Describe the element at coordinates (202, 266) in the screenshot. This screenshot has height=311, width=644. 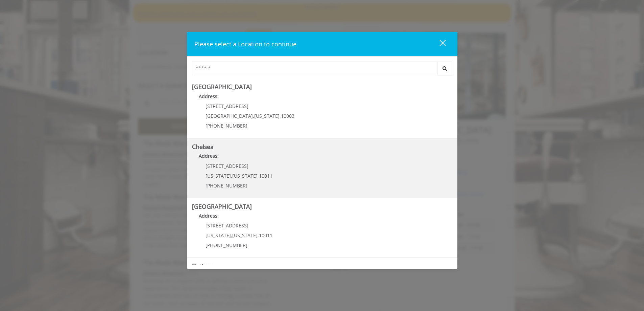
I see `b: Flatiron` at that location.